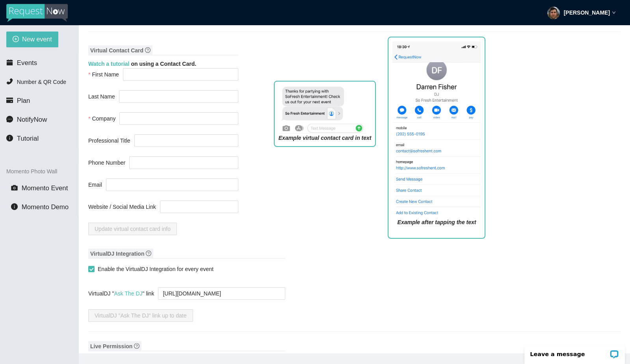  Describe the element at coordinates (45, 188) in the screenshot. I see `span: Momento Event` at that location.